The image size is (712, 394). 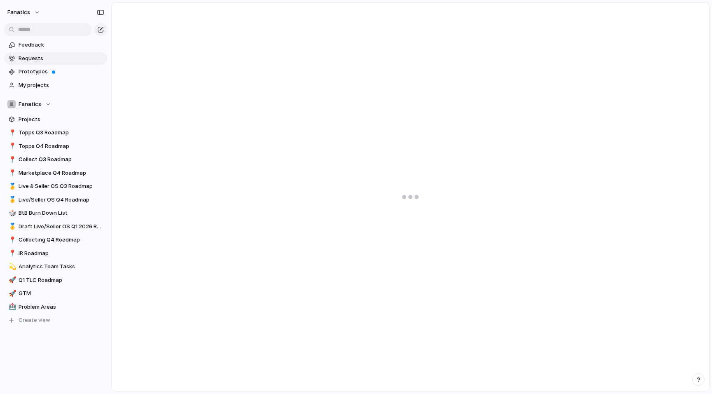 I want to click on span: Marketplace Q4 Roadmap, so click(x=61, y=173).